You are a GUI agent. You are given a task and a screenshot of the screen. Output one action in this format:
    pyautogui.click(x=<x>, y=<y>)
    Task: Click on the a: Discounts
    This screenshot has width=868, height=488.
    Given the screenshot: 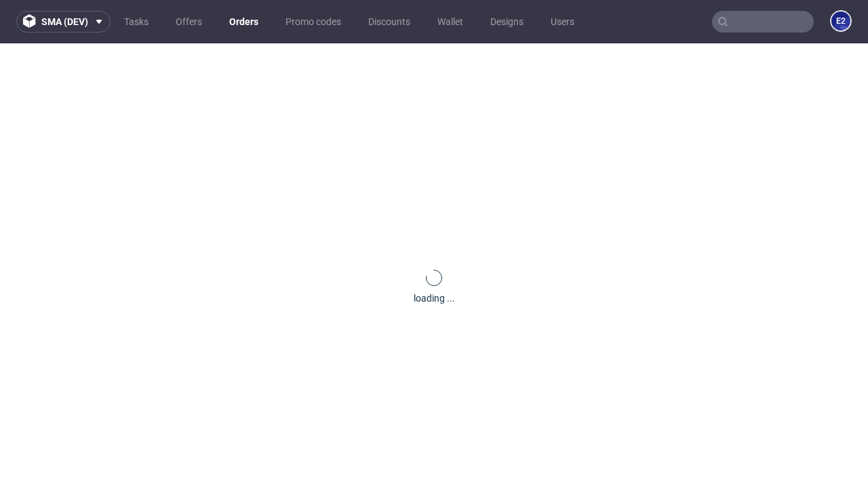 What is the action you would take?
    pyautogui.click(x=389, y=22)
    